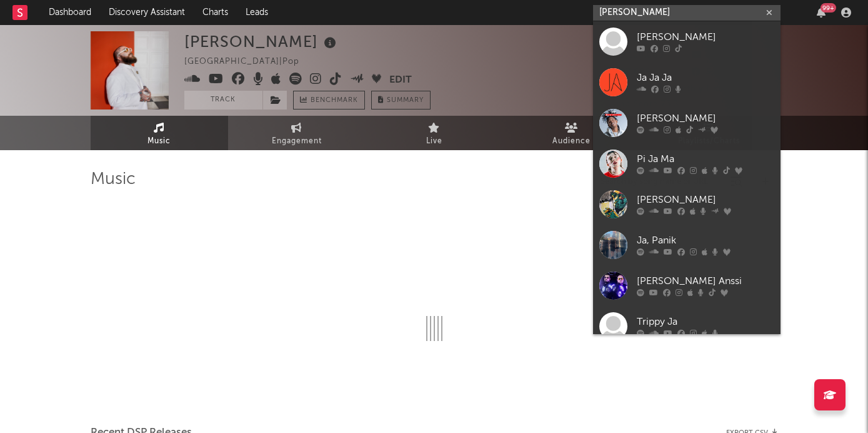 This screenshot has height=433, width=868. What do you see at coordinates (687, 245) in the screenshot?
I see `a: Ja, Panik` at bounding box center [687, 245].